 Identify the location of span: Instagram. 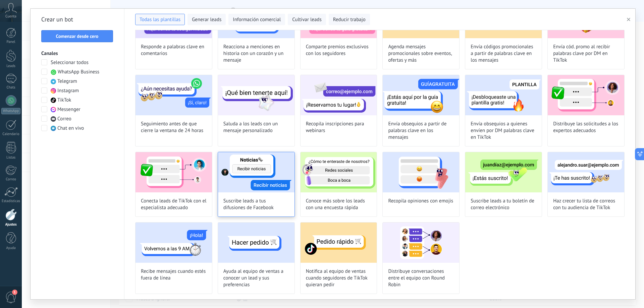
(68, 91).